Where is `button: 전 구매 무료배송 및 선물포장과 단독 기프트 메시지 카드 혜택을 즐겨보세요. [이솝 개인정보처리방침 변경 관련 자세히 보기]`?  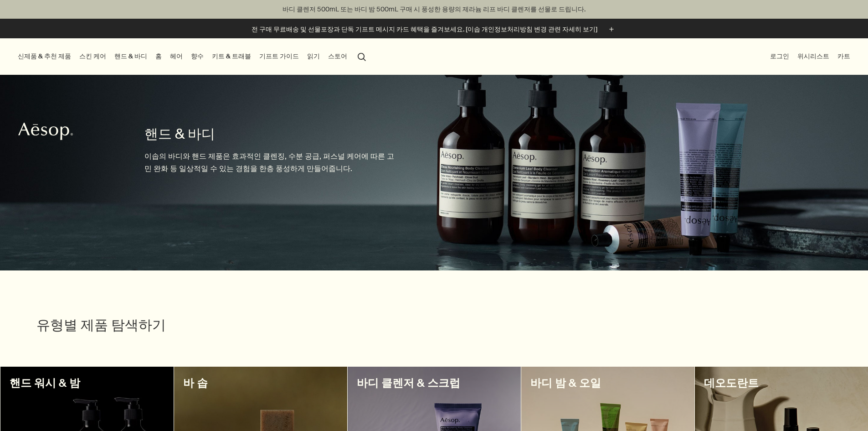 button: 전 구매 무료배송 및 선물포장과 단독 기프트 메시지 카드 혜택을 즐겨보세요. [이솝 개인정보처리방침 변경 관련 자세히 보기] is located at coordinates (434, 29).